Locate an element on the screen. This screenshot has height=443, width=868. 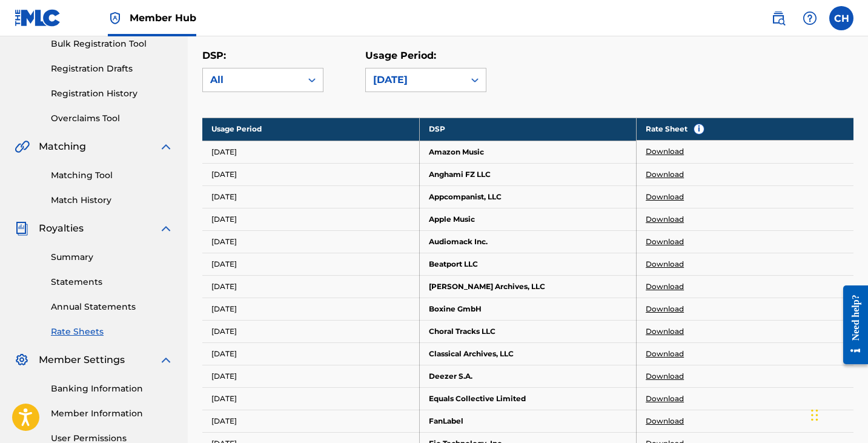
a: Summary is located at coordinates (112, 257).